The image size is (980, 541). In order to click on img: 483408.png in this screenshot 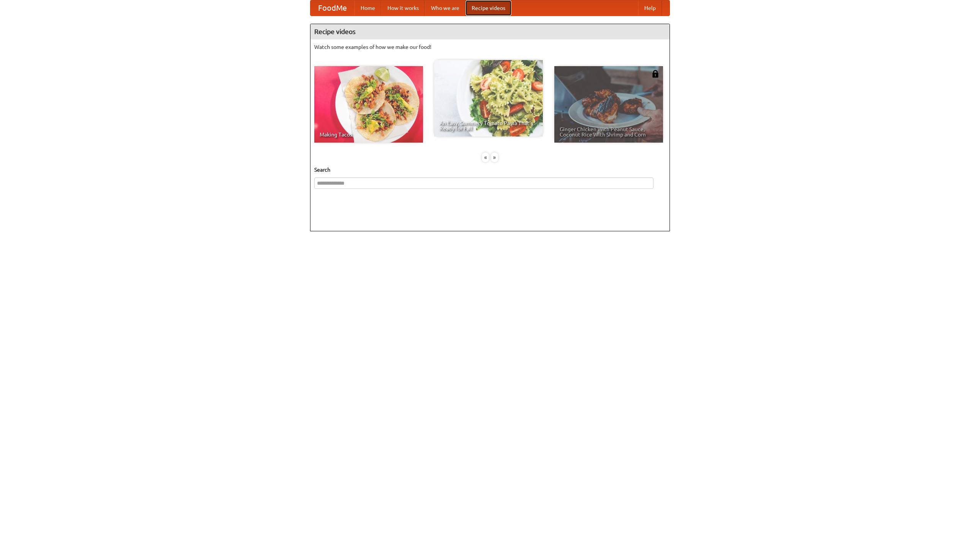, I will do `click(655, 74)`.